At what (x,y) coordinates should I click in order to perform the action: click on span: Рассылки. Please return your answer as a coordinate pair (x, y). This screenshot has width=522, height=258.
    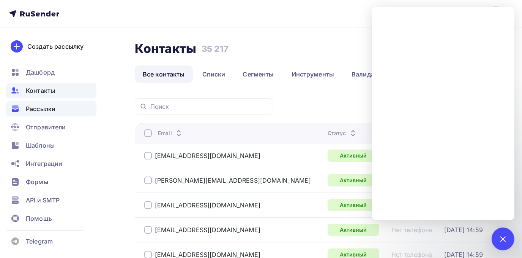
    Looking at the image, I should click on (41, 109).